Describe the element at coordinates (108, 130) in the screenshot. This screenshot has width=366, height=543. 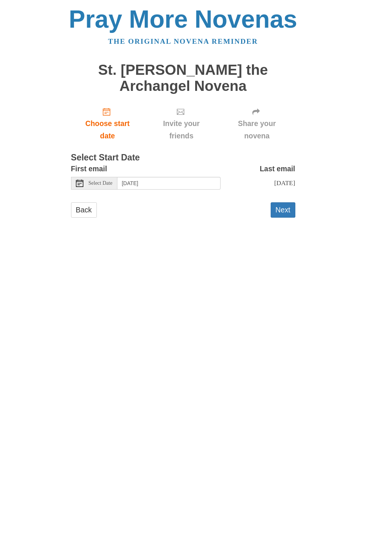
I see `span: Choose start date` at that location.